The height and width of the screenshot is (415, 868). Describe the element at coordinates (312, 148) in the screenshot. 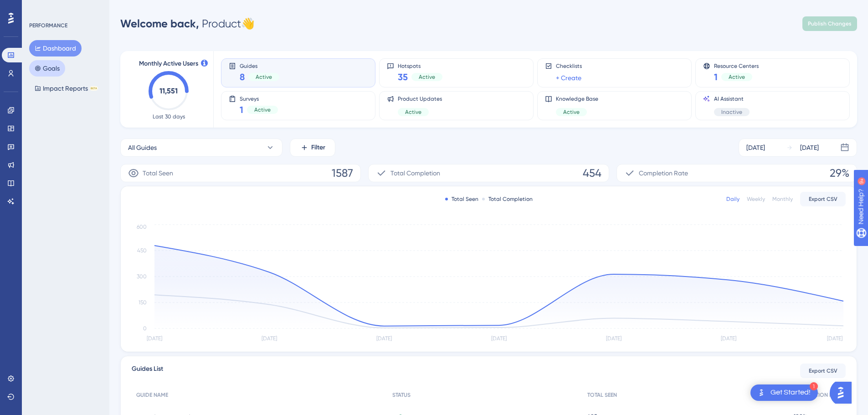

I see `button: Filter` at that location.